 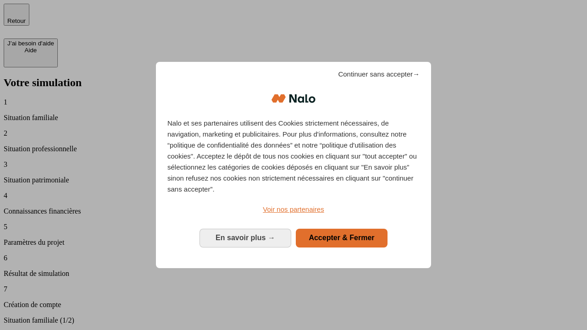 What do you see at coordinates (294, 99) in the screenshot?
I see `img: Logo` at bounding box center [294, 99].